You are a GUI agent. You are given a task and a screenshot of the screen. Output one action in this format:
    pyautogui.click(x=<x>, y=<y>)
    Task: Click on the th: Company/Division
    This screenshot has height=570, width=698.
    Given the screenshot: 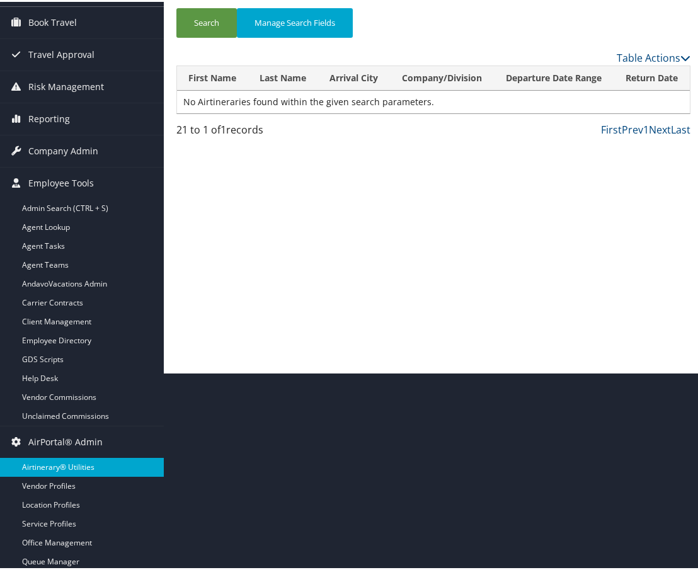 What is the action you would take?
    pyautogui.click(x=442, y=76)
    